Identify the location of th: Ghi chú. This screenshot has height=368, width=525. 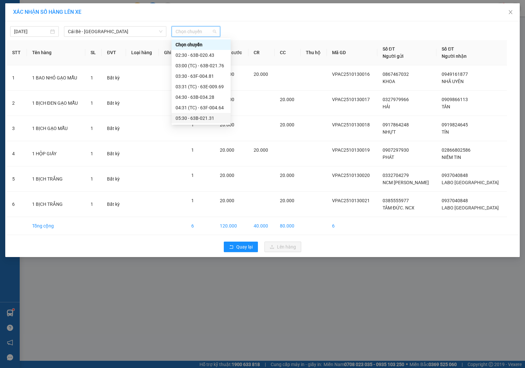
(173, 52).